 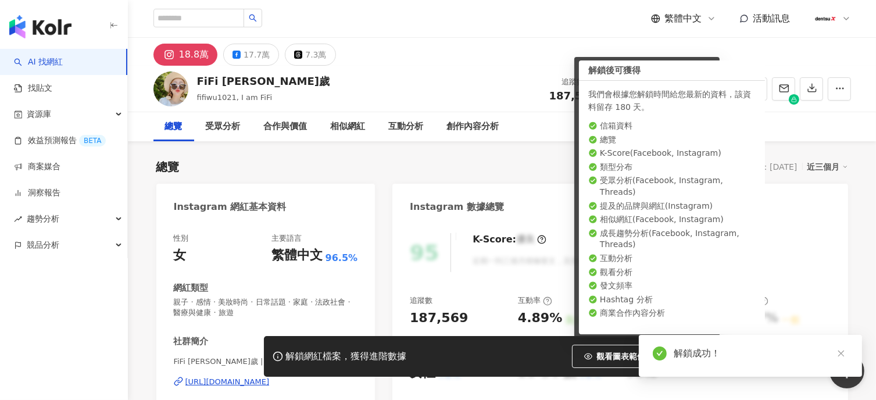 I want to click on div: 相似網紅, so click(x=348, y=127).